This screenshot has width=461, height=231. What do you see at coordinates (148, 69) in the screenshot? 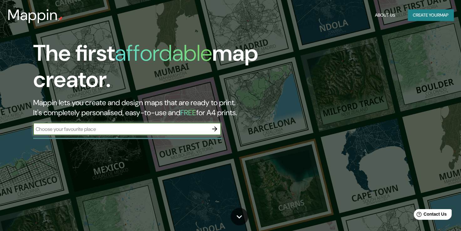
I see `h1: The first map creator.` at bounding box center [148, 69].